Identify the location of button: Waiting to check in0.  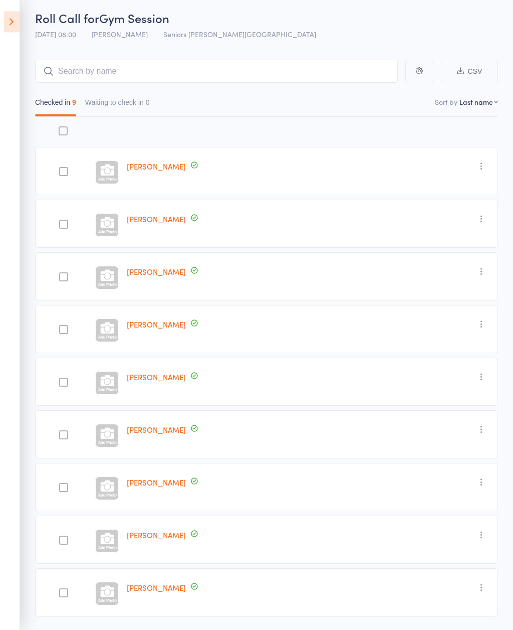
(117, 105).